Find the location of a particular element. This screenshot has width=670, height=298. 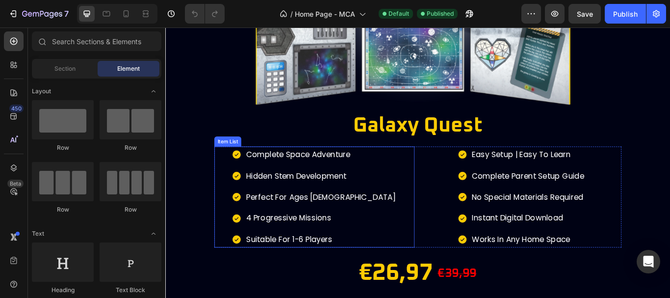

button: Save is located at coordinates (584, 14).